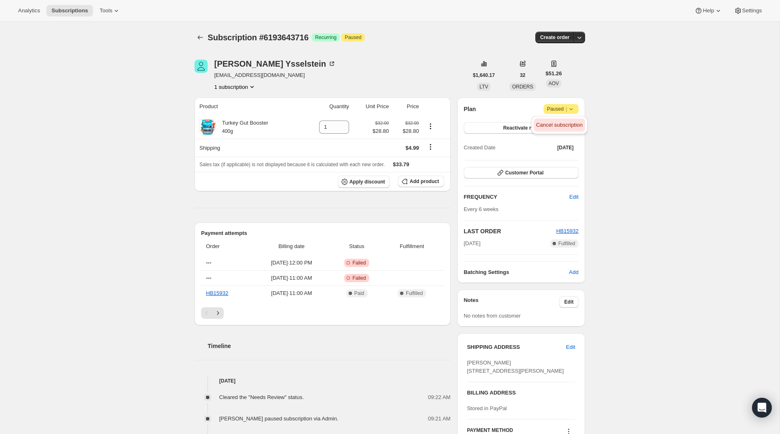  Describe the element at coordinates (406, 106) in the screenshot. I see `th: Price` at that location.